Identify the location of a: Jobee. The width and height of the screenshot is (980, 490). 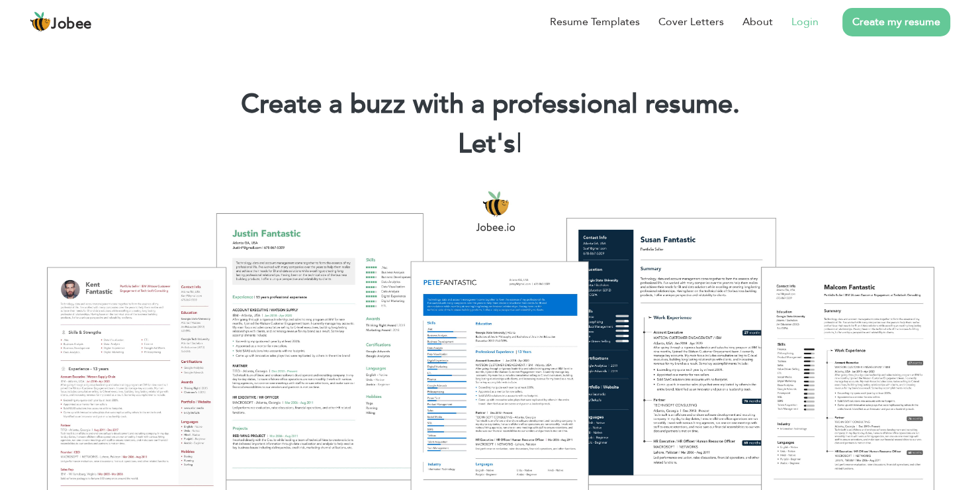
(61, 22).